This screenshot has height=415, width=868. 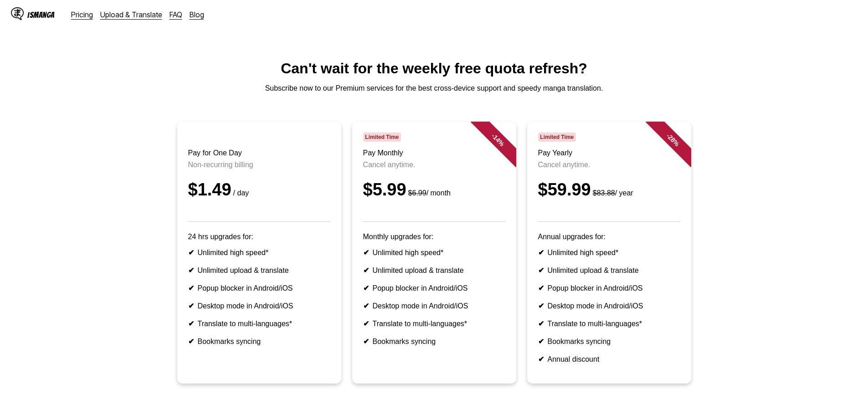 What do you see at coordinates (434, 189) in the screenshot?
I see `div: $5.99` at bounding box center [434, 189].